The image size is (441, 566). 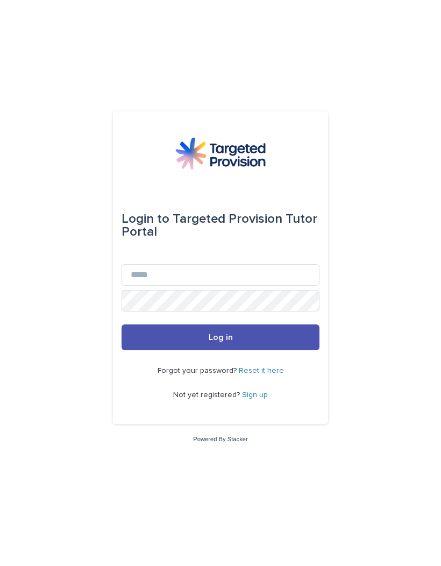 What do you see at coordinates (221, 153) in the screenshot?
I see `img: M5nRWzHhSzIhMunXDL62` at bounding box center [221, 153].